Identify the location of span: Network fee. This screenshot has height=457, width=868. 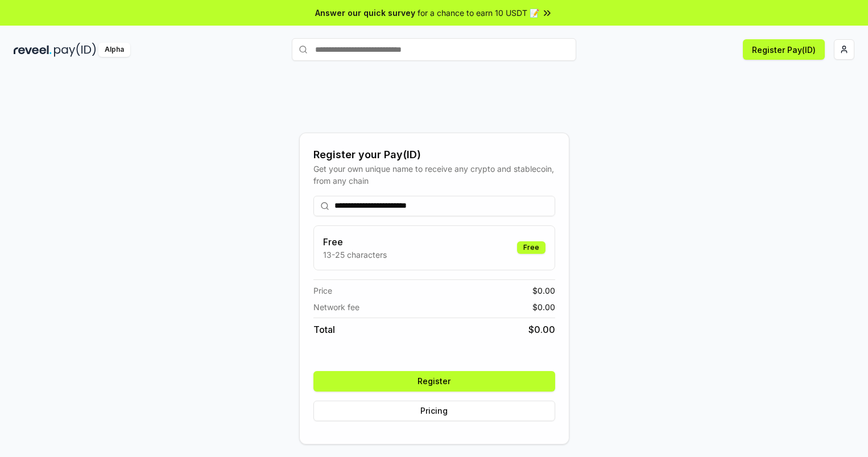
(336, 307).